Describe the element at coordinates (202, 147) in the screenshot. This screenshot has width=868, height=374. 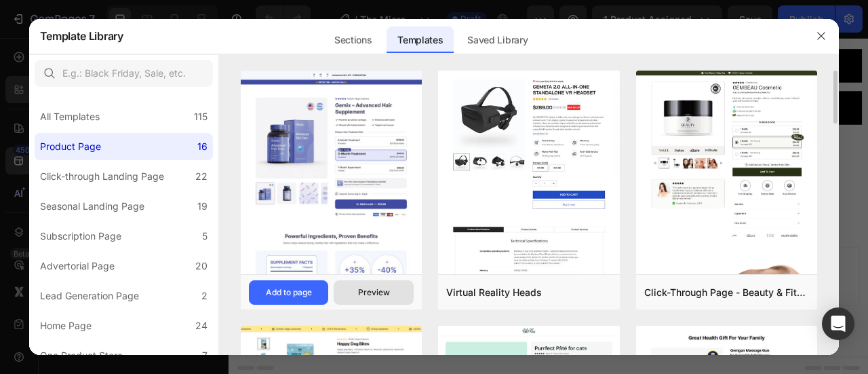
I see `div: 16` at that location.